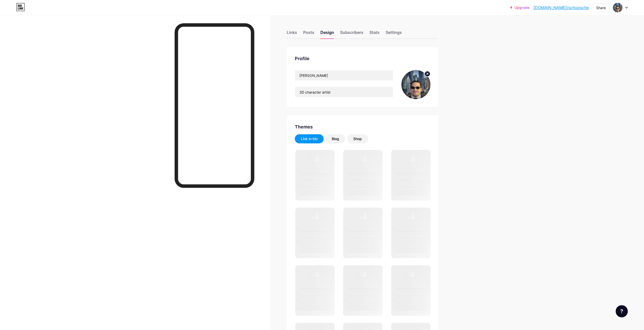 This screenshot has width=644, height=330. I want to click on div: Themes, so click(363, 127).